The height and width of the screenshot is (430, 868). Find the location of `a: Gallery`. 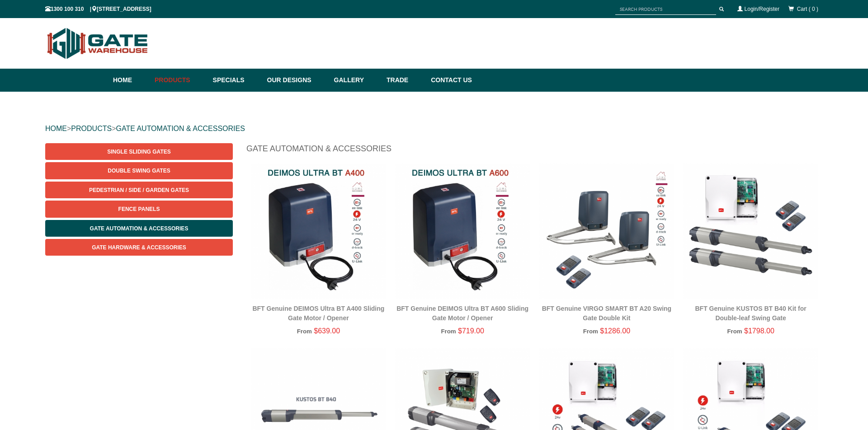

a: Gallery is located at coordinates (356, 80).